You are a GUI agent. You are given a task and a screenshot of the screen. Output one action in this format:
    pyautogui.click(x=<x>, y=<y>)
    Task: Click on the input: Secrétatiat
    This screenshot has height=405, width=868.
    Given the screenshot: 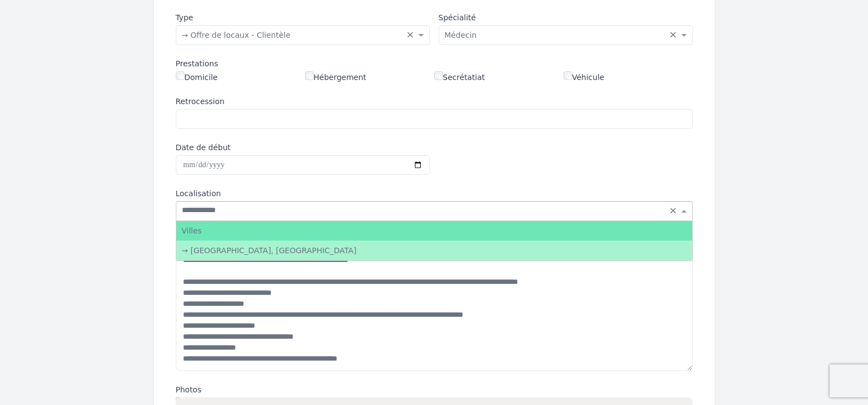 What is the action you would take?
    pyautogui.click(x=439, y=76)
    